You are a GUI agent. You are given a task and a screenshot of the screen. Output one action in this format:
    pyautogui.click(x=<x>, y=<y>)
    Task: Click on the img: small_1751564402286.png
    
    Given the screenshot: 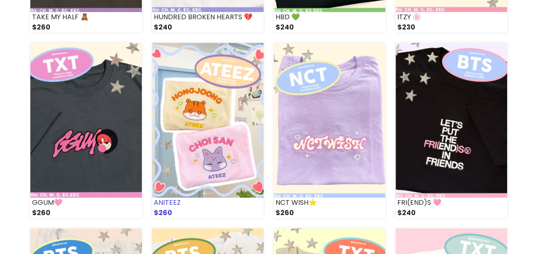 What is the action you would take?
    pyautogui.click(x=86, y=120)
    